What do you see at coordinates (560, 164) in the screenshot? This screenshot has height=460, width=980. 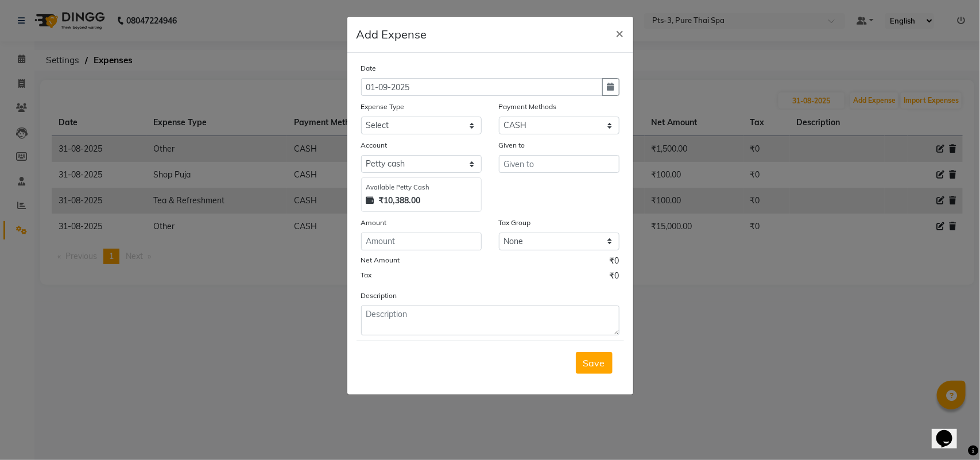 I see `input: Given to` at bounding box center [560, 164].